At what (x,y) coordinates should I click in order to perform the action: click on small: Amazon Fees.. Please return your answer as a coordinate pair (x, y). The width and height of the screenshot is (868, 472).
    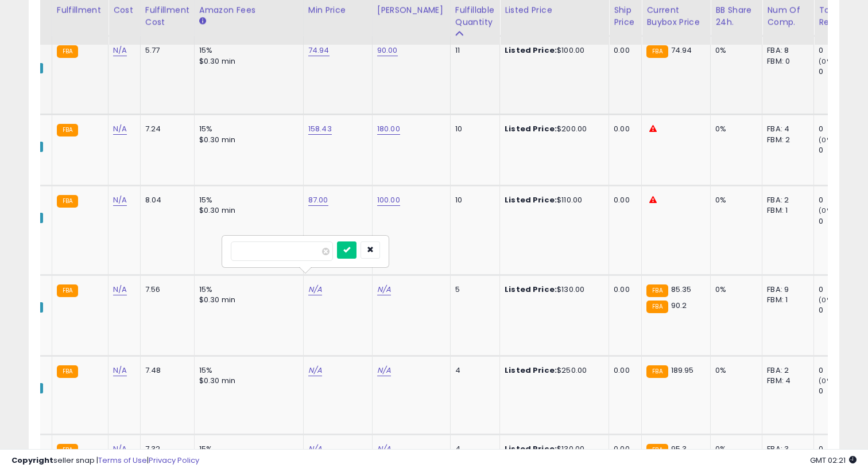
    Looking at the image, I should click on (203, 21).